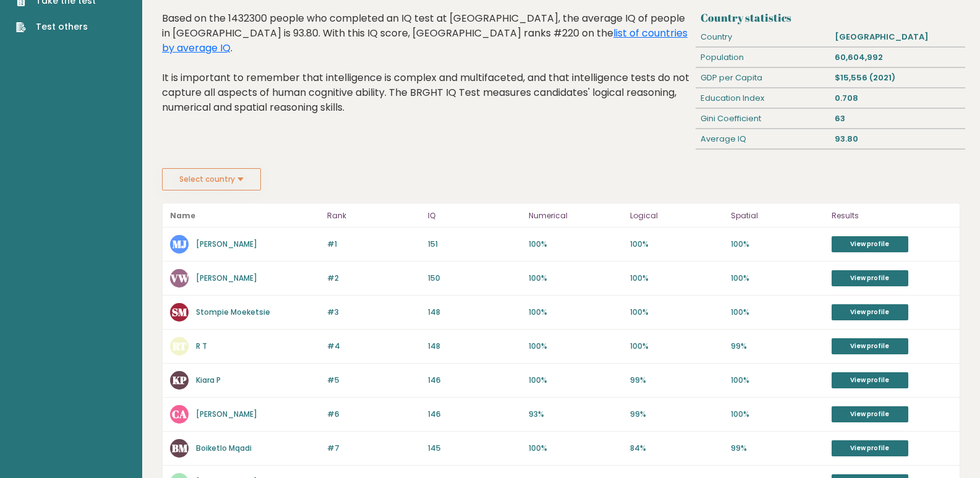  What do you see at coordinates (474, 216) in the screenshot?
I see `p: IQ` at bounding box center [474, 216].